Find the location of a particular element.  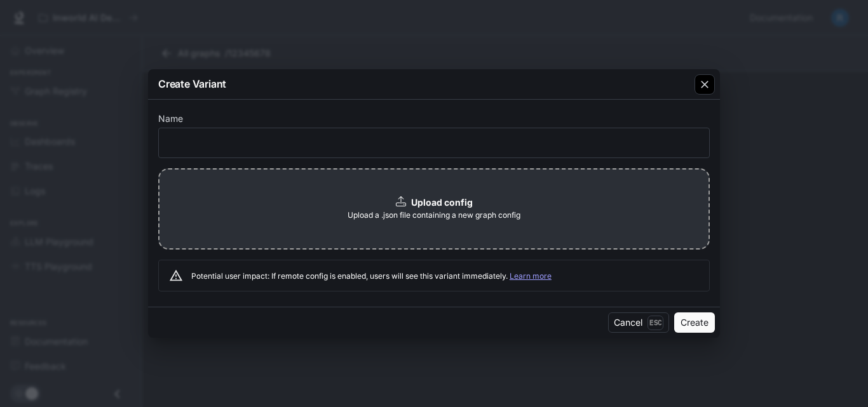

a: Learn more is located at coordinates (530, 276).